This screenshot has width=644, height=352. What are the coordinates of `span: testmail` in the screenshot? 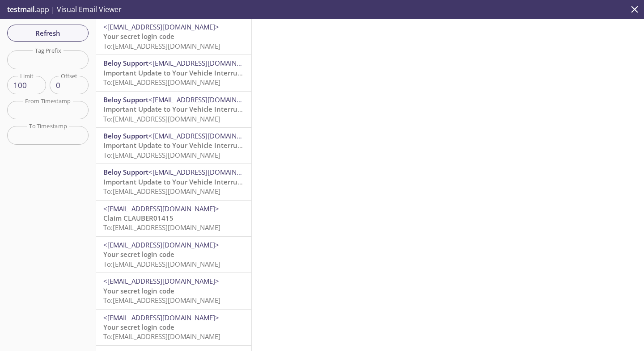 It's located at (21, 10).